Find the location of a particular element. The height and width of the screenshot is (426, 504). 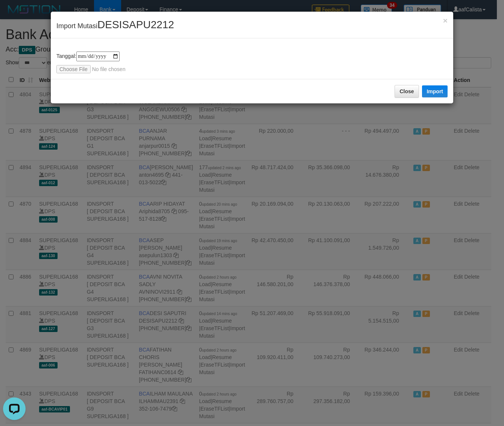

span: DESISAPU2212 is located at coordinates (136, 24).